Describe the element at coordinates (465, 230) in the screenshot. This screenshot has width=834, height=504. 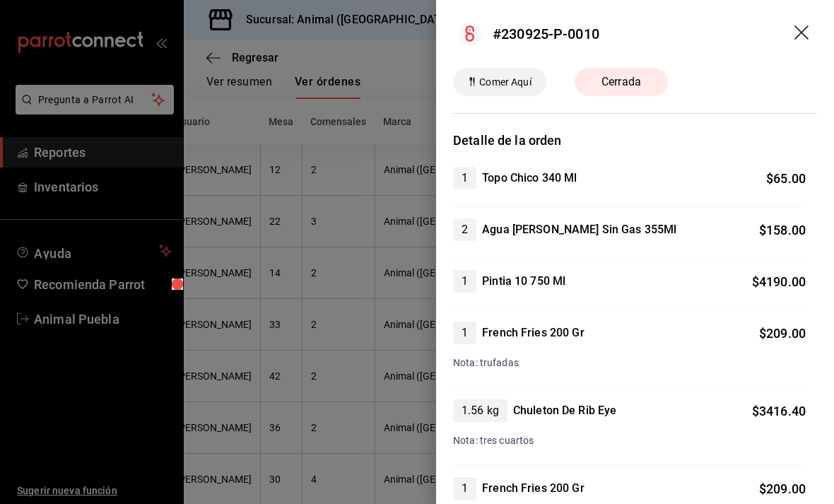
I see `span: 2` at that location.